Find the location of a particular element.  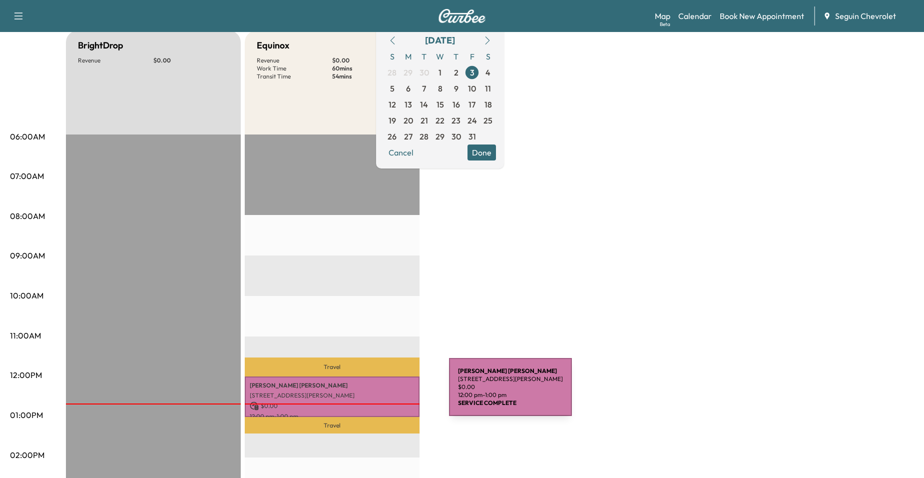

p: 54 mins is located at coordinates (370, 76).